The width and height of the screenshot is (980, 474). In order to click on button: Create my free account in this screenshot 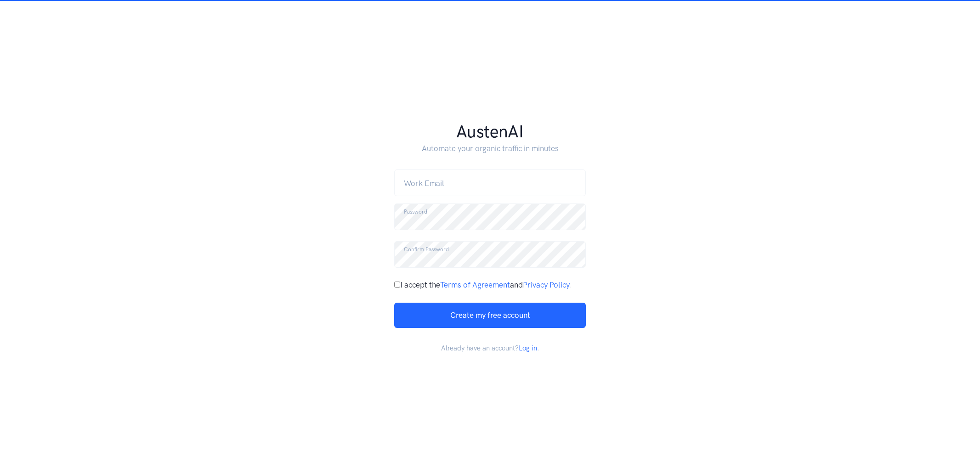, I will do `click(490, 315)`.